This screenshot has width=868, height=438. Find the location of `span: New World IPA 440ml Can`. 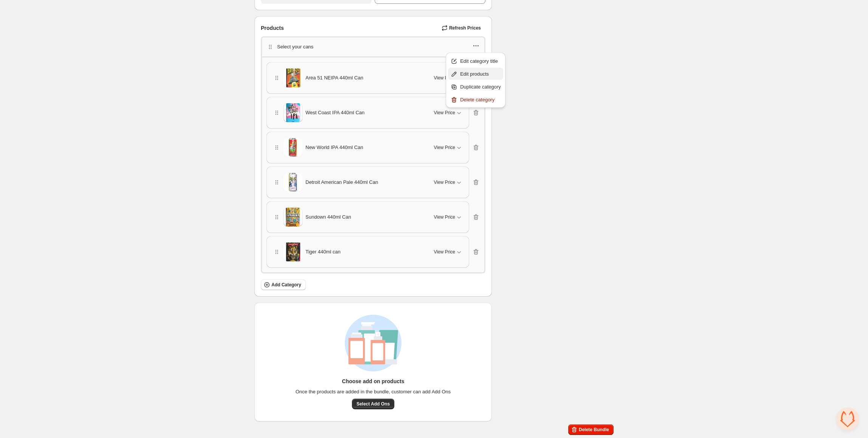

span: New World IPA 440ml Can is located at coordinates (334, 147).